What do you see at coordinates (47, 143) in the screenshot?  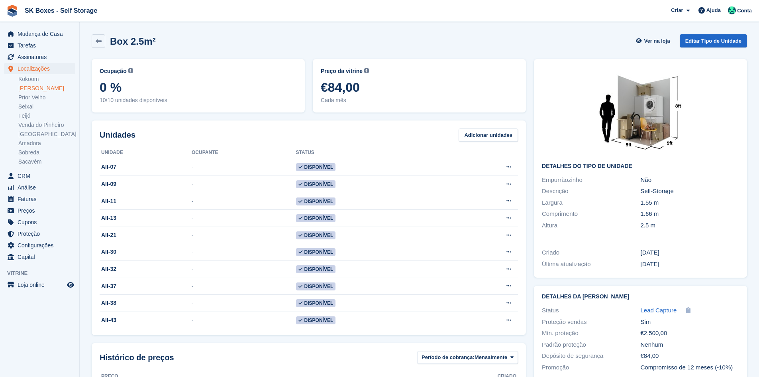 I see `a: Amadora` at bounding box center [47, 143].